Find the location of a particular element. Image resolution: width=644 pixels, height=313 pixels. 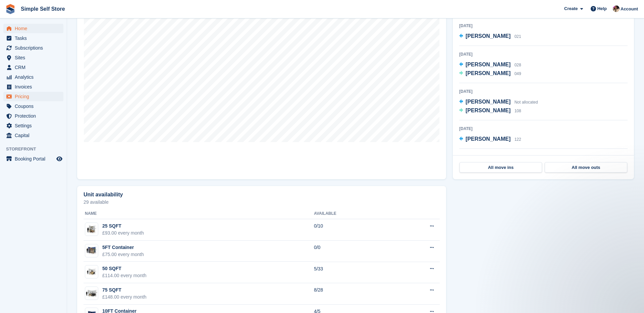

td: 8/28 is located at coordinates (352, 294).